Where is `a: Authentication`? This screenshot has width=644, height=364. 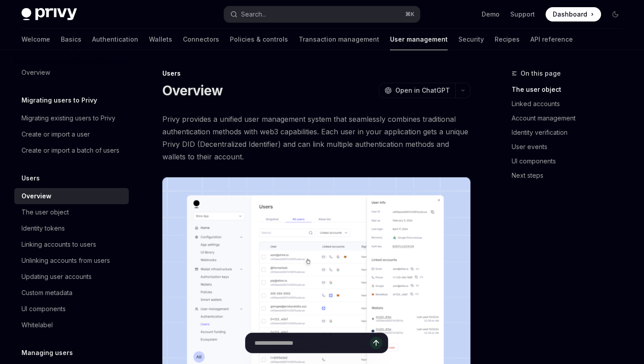
a: Authentication is located at coordinates (115, 40).